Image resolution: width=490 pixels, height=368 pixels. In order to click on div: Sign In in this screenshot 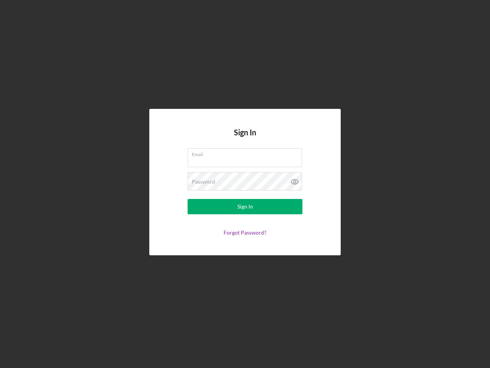, I will do `click(245, 206)`.